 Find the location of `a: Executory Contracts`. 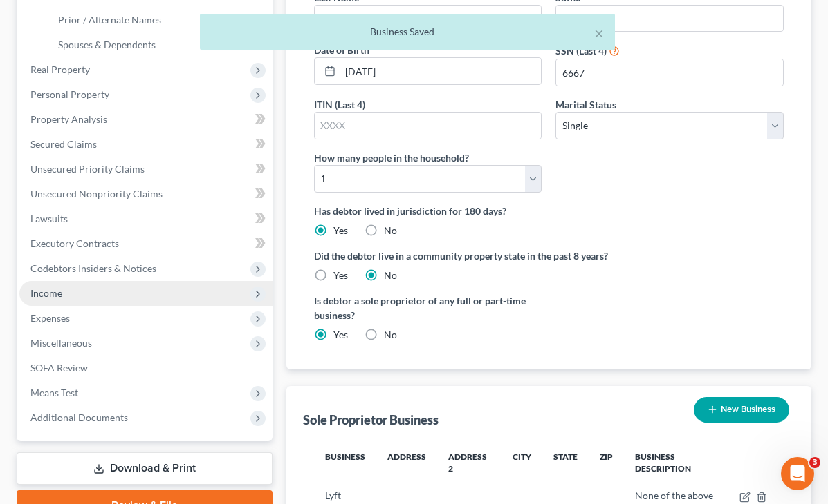

a: Executory Contracts is located at coordinates (146, 244).